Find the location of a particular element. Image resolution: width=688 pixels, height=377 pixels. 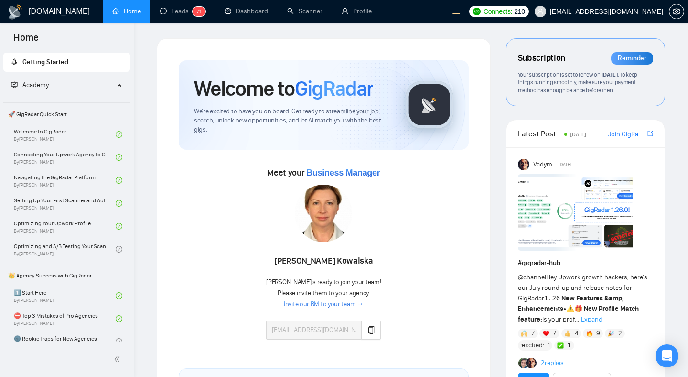

a: messageLeads71 is located at coordinates (183, 11).